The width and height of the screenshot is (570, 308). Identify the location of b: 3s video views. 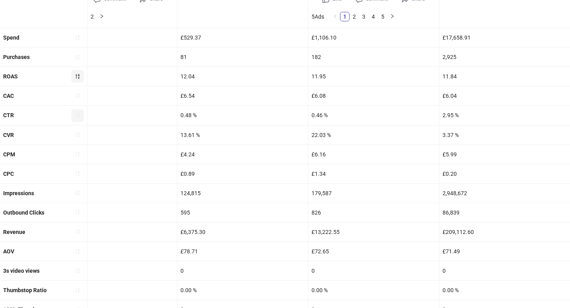
(21, 271).